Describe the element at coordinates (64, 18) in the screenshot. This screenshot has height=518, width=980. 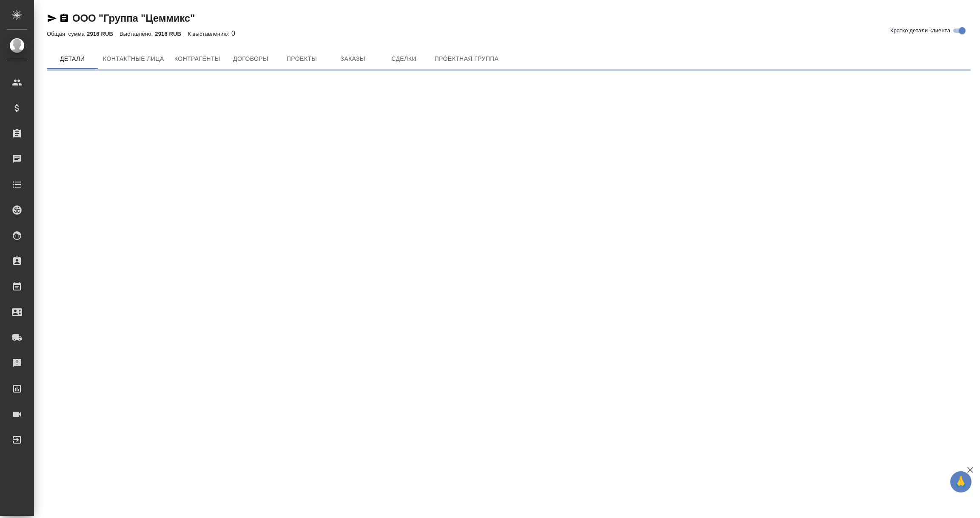
I see `button: Скопировать ссылку` at that location.